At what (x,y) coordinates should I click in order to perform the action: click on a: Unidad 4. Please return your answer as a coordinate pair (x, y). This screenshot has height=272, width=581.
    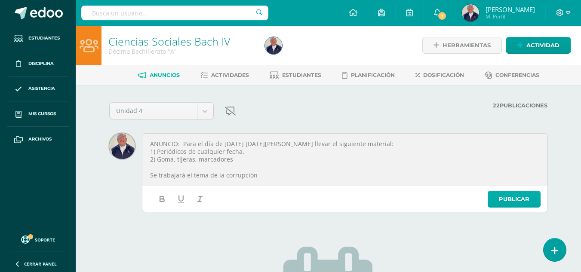
    Looking at the image, I should click on (161, 111).